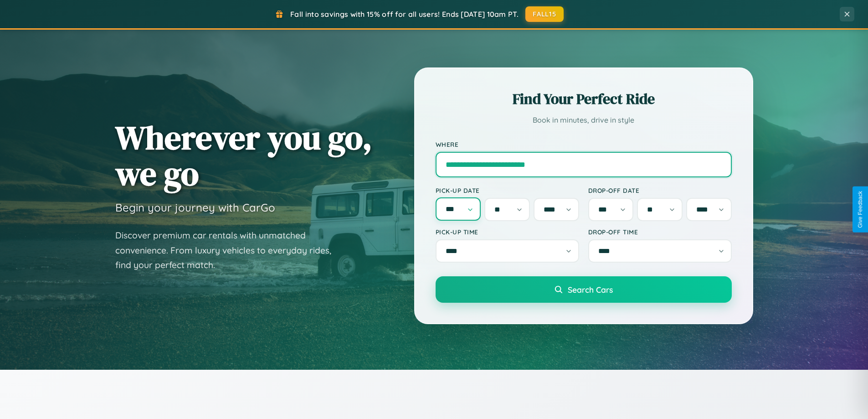  What do you see at coordinates (590, 289) in the screenshot?
I see `span: Search Cars` at bounding box center [590, 289].